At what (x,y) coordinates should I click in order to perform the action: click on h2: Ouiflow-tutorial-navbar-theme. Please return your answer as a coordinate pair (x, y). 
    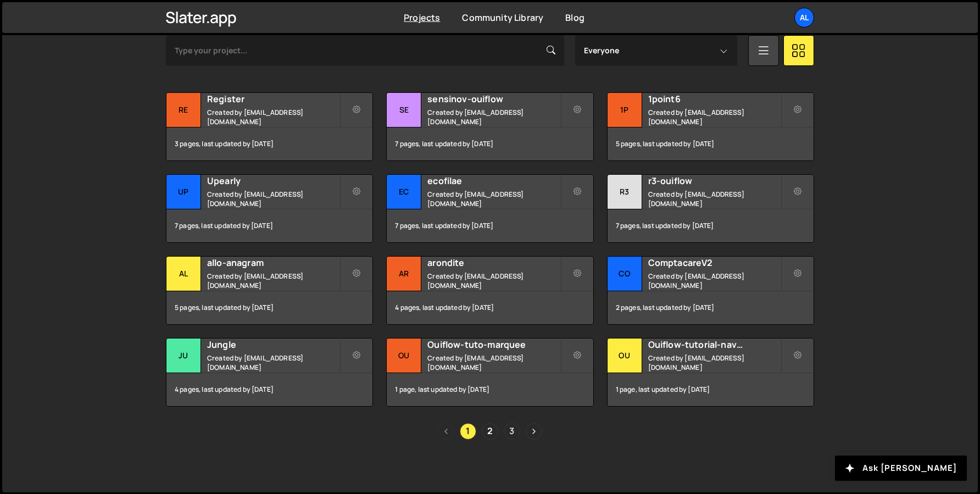
    Looking at the image, I should click on (714, 344).